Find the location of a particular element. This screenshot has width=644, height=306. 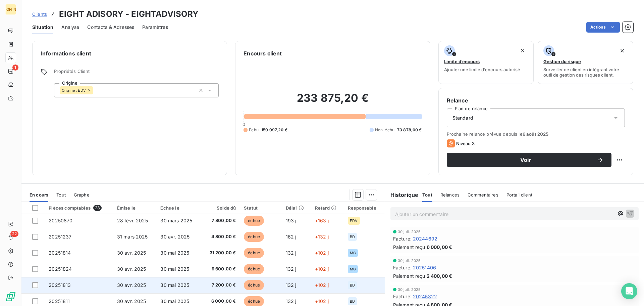

span: Niveau 3 is located at coordinates (466, 143).